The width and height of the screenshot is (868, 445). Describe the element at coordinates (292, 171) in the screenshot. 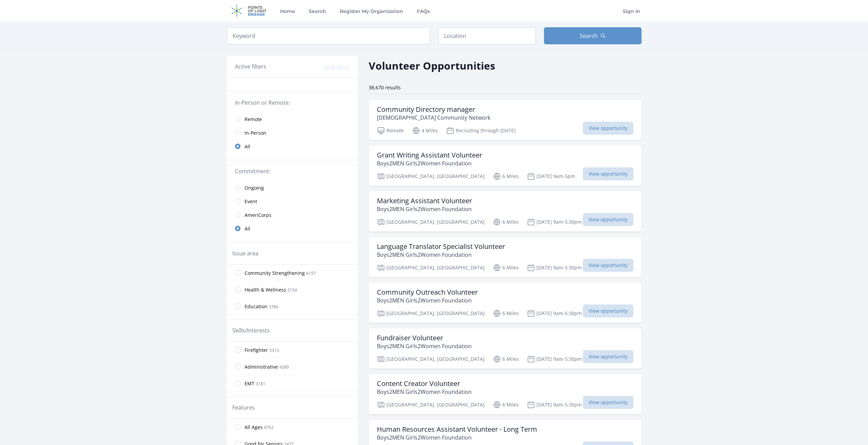

I see `legend: Commitment:` at that location.